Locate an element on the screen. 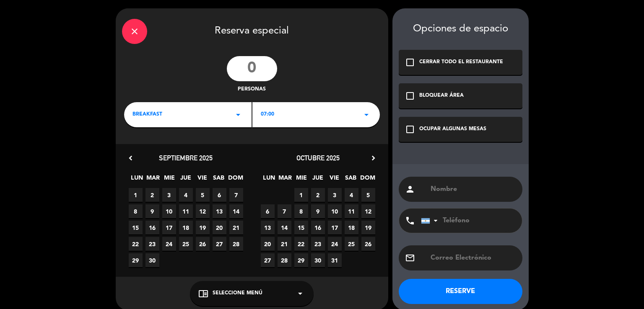 Image resolution: width=644 pixels, height=309 pixels. span: octubre 2025 is located at coordinates (318, 158).